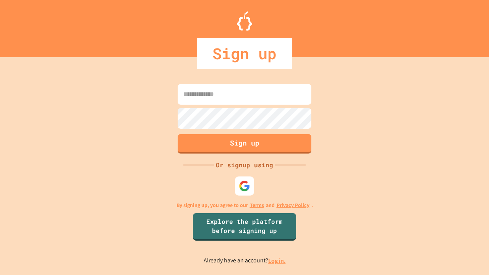  Describe the element at coordinates (245, 227) in the screenshot. I see `a: Explore the platform before signing up` at that location.